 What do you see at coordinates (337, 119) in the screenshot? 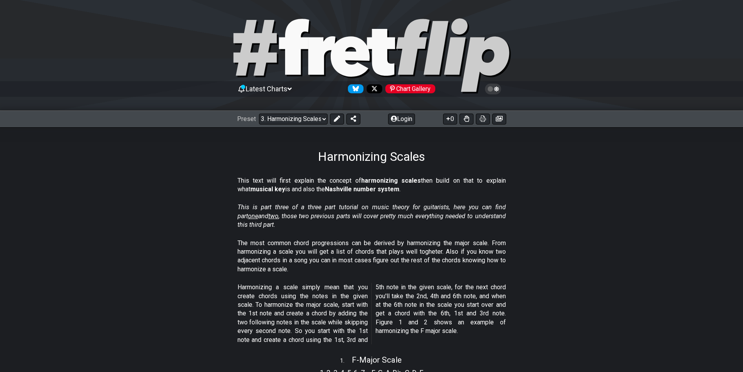
I see `button: Edit Preset` at bounding box center [337, 119].